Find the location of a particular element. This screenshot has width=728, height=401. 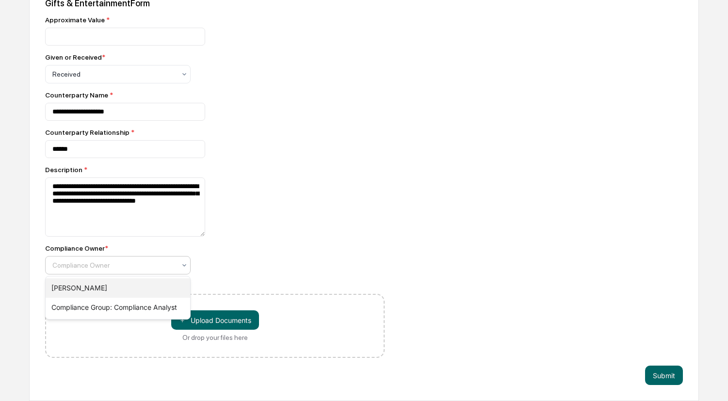

div: Compliance Group: Compliance Analyst is located at coordinates (118, 307).